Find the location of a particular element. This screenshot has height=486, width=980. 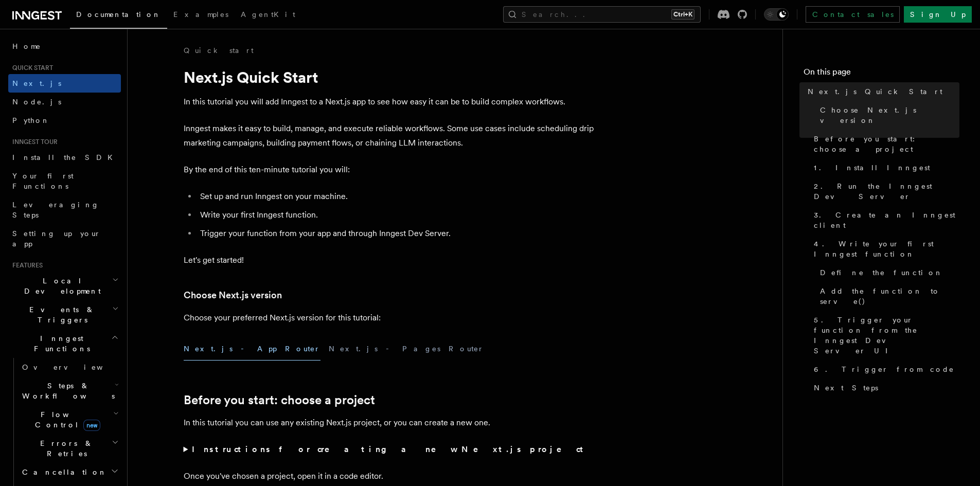

a: Sign Up is located at coordinates (937, 15).